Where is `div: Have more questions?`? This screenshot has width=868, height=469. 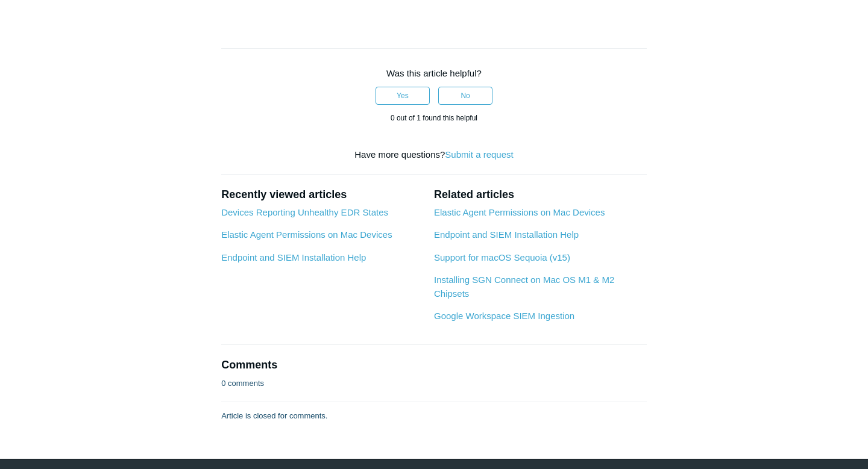
div: Have more questions? is located at coordinates (434, 154).